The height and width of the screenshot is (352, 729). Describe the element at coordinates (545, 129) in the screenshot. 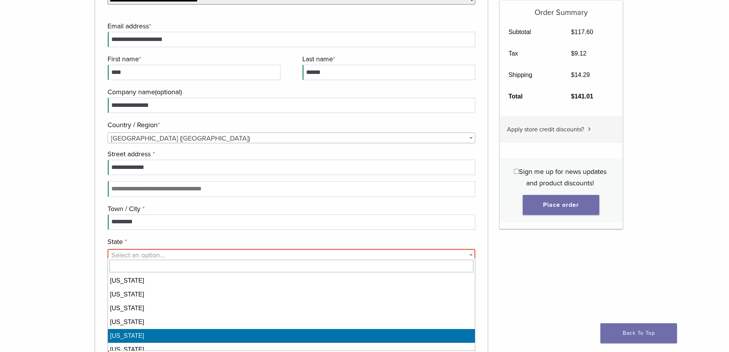

I see `span: Apply store credit discounts?` at that location.